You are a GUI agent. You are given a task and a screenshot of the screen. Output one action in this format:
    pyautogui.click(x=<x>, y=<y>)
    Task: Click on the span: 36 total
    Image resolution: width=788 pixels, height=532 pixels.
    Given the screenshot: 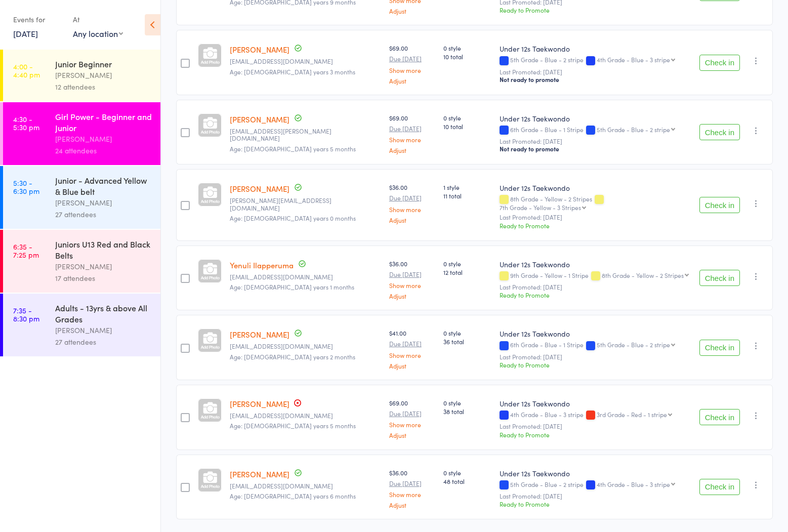 What is the action you would take?
    pyautogui.click(x=468, y=341)
    